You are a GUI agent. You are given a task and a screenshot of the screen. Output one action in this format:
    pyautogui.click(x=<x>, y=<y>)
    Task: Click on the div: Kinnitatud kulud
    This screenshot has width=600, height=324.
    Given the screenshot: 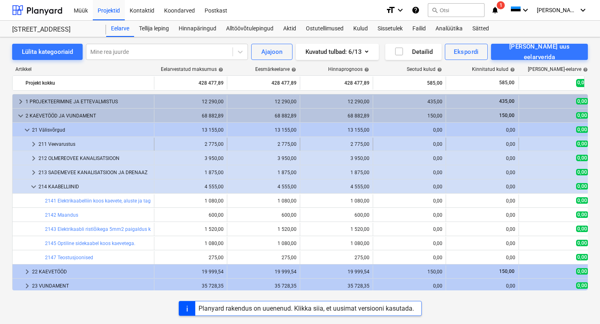 What is the action you would take?
    pyautogui.click(x=493, y=69)
    